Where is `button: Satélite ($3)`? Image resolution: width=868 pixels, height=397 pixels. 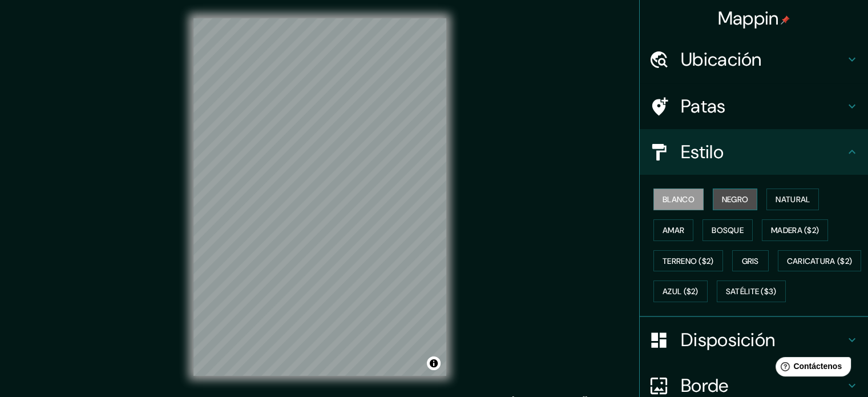
button: Satélite ($3) is located at coordinates (751, 292).